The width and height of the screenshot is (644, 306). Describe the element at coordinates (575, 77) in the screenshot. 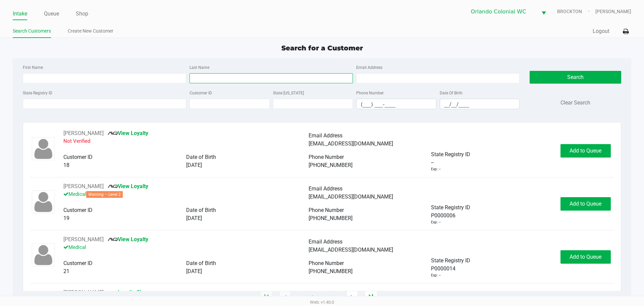

I see `button: Search` at that location.